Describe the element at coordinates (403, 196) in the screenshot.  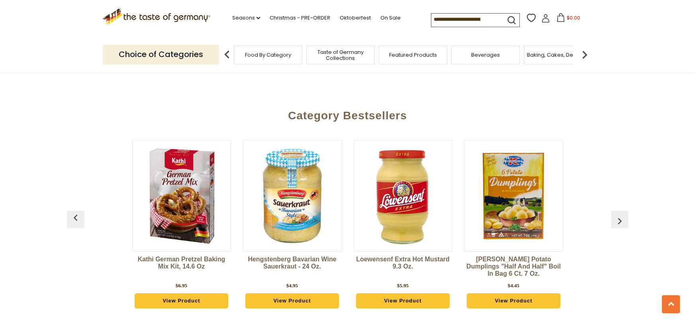
I see `img: Loewensenf Extra Hot Mustard 9.3 oz.` at that location.